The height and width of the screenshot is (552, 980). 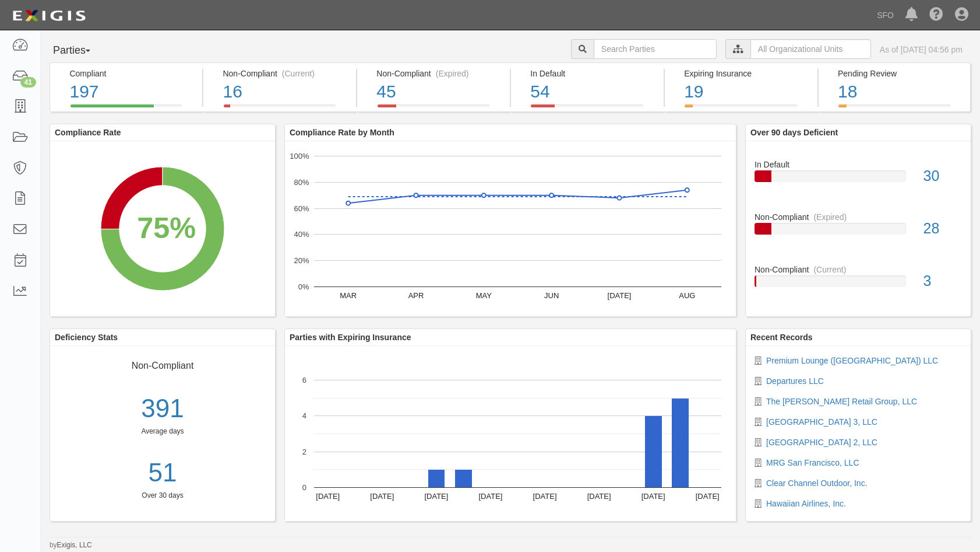 What do you see at coordinates (348, 295) in the screenshot?
I see `text: MAR` at bounding box center [348, 295].